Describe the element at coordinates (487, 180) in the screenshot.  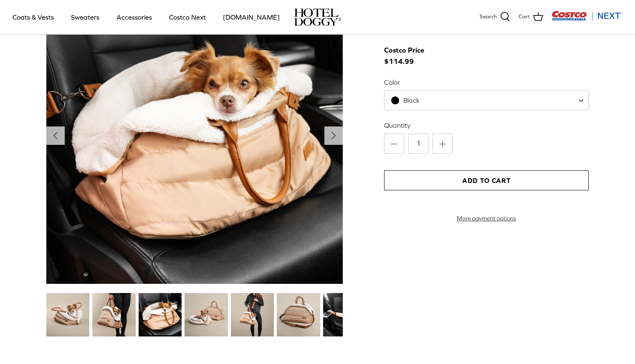
I see `button: Add to Cart` at that location.